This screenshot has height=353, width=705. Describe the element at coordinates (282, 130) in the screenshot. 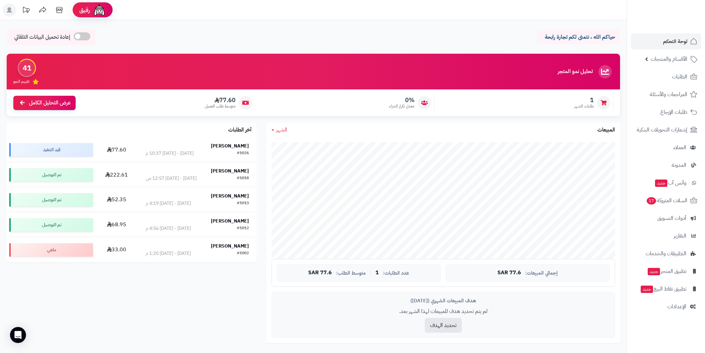

I see `span: الشهر` at that location.